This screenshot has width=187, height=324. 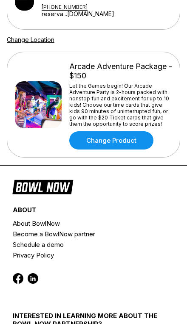 I want to click on img: Arcade Adventure Package - $150, so click(x=38, y=105).